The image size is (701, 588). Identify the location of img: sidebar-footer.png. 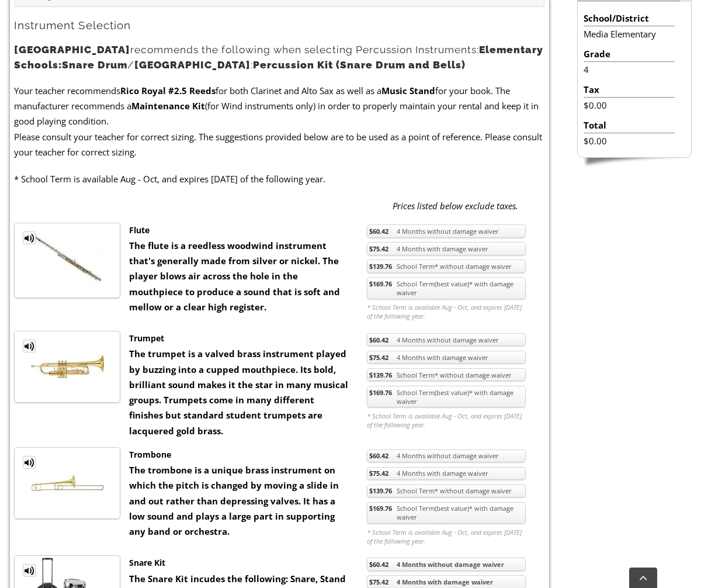
(634, 163).